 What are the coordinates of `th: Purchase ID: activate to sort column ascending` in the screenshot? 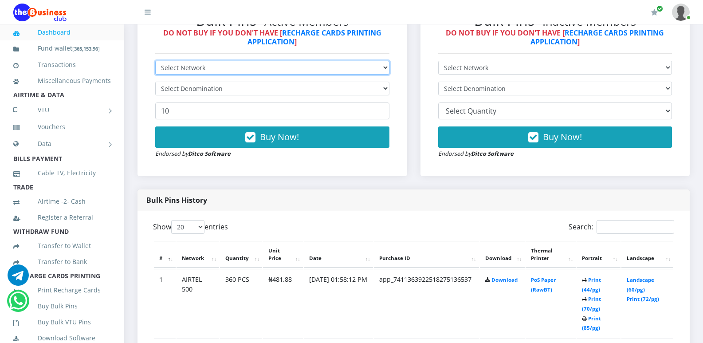 It's located at (426, 255).